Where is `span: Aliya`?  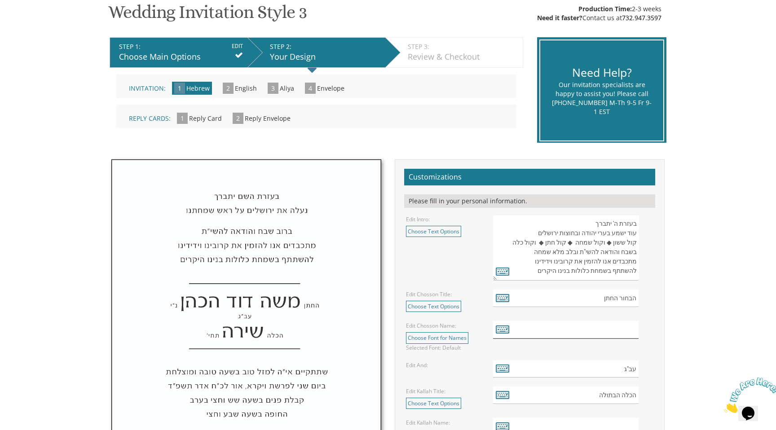
span: Aliya is located at coordinates (287, 88).